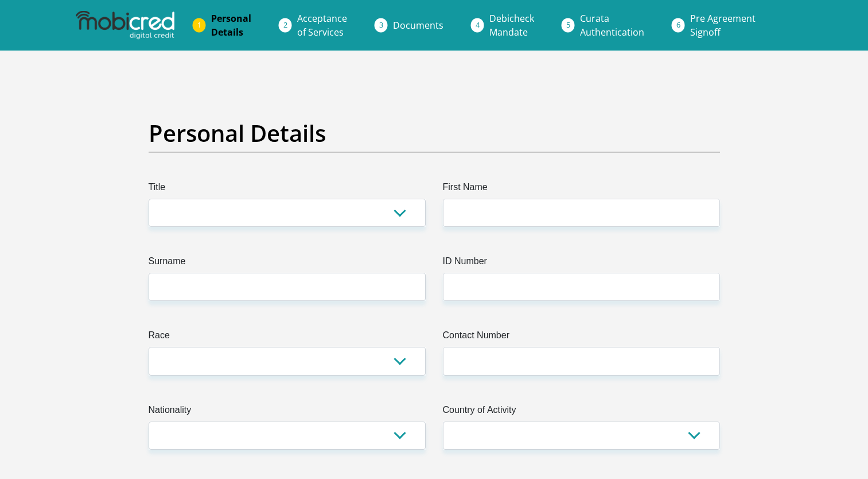 This screenshot has width=868, height=479. What do you see at coordinates (581, 189) in the screenshot?
I see `label: First Name` at bounding box center [581, 189].